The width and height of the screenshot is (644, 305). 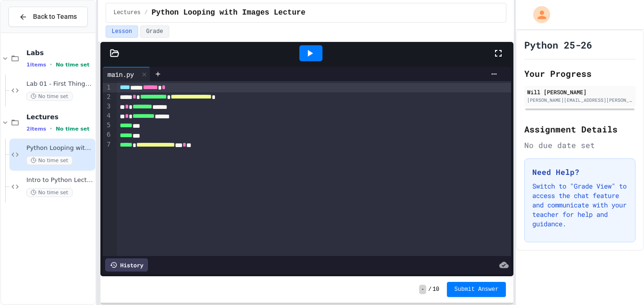 What do you see at coordinates (580, 172) in the screenshot?
I see `h3: Need Help?` at bounding box center [580, 172].